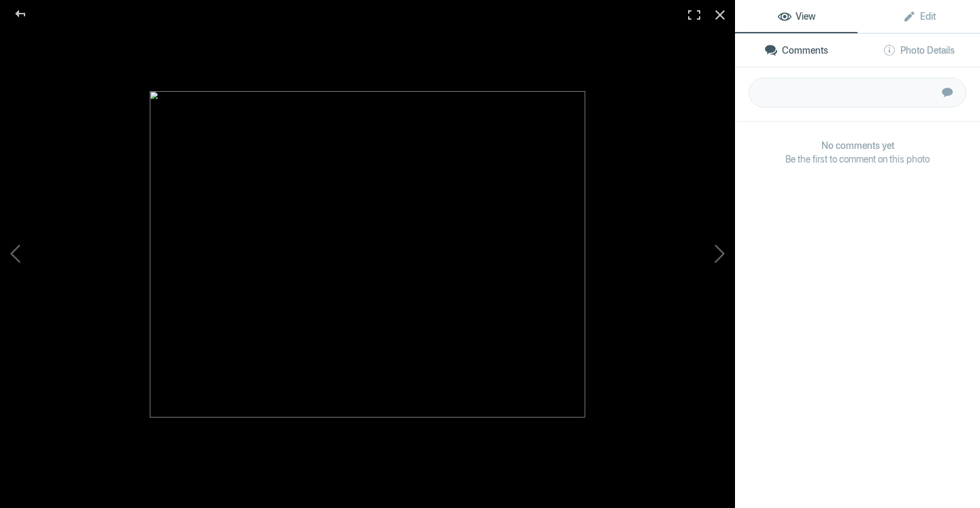 This screenshot has width=980, height=508. Describe the element at coordinates (919, 50) in the screenshot. I see `span: Photo Details` at that location.